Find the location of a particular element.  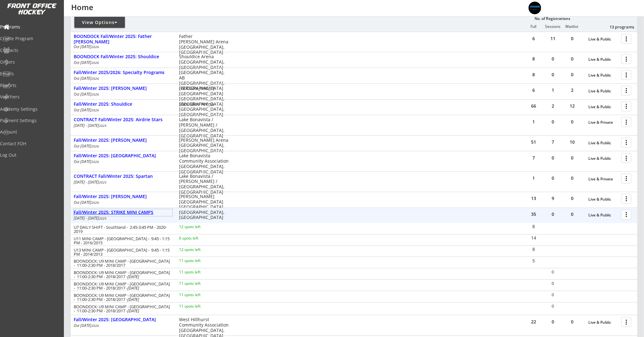

div: Fall/Winter 2025: Shouldice is located at coordinates (123, 104).